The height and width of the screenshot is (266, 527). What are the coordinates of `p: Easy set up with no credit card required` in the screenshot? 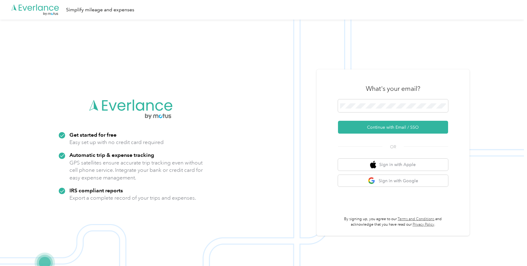 It's located at (117, 142).